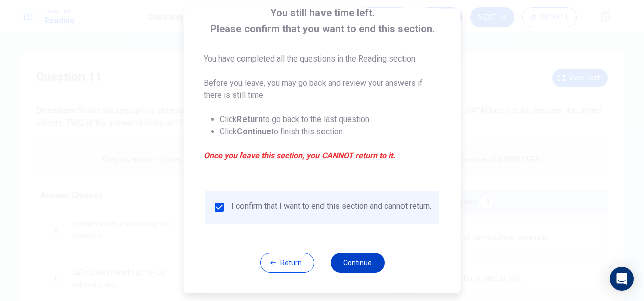  I want to click on p: Before you leave, you may go back and review your answers if there is still time., so click(322, 89).